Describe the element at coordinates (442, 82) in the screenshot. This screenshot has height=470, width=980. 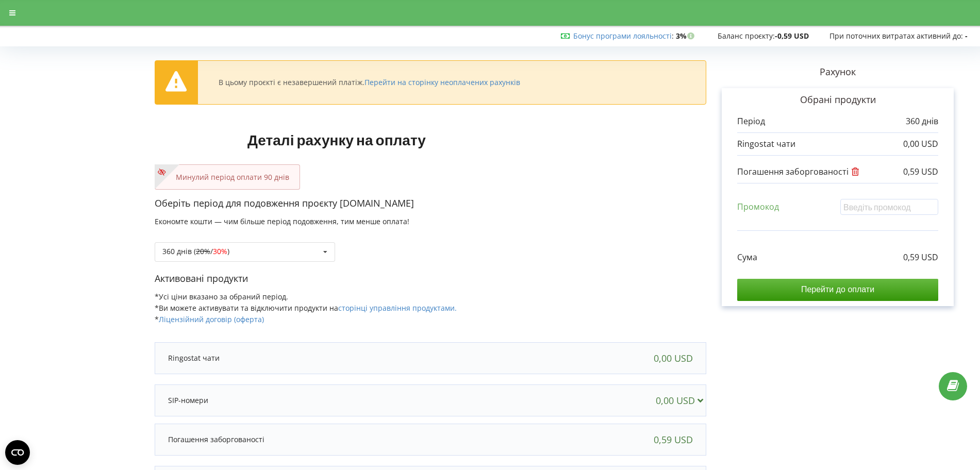
I see `a: Перейти на сторінку неоплачених рахунків` at that location.